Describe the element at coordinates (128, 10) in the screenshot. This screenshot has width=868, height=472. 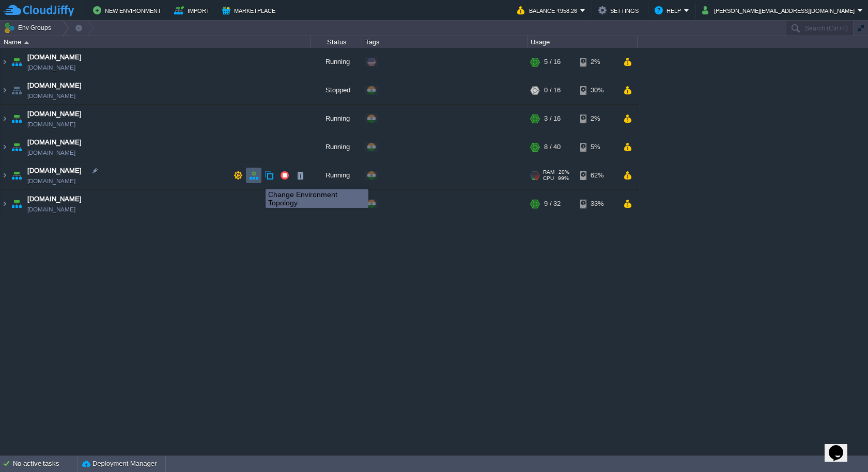
I see `button: New Environment` at that location.